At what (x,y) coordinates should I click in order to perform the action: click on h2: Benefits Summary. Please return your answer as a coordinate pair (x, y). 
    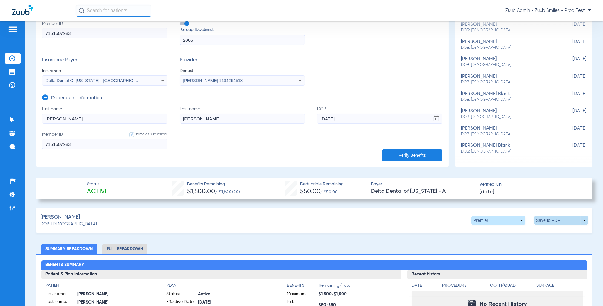
    Looking at the image, I should click on (314, 265).